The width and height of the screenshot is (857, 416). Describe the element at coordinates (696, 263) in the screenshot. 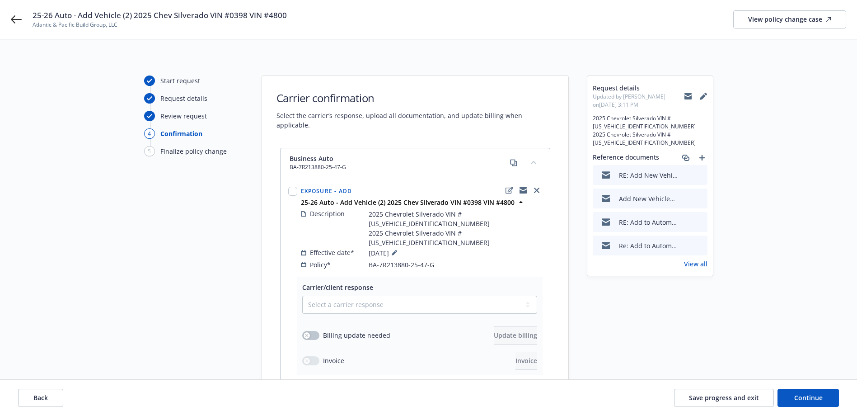

I see `a: View all` at that location.